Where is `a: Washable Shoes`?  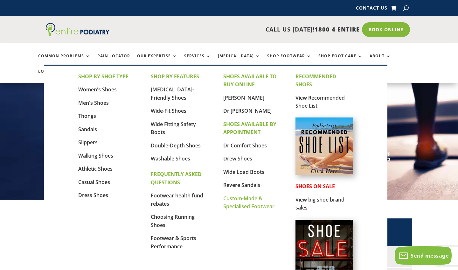
a: Washable Shoes is located at coordinates (171, 159).